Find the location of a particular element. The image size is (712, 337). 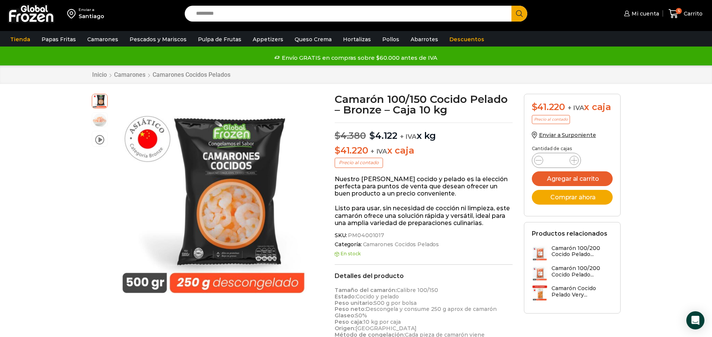

span: Carrito is located at coordinates (692, 14).